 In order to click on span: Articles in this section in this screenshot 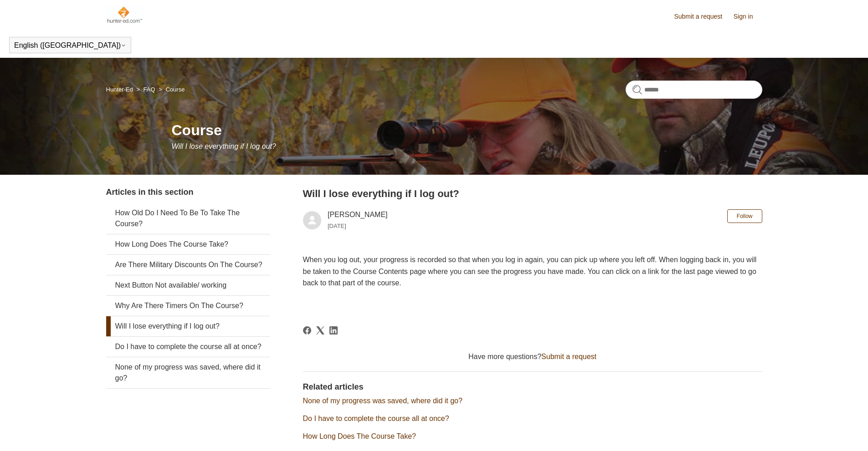, I will do `click(150, 192)`.